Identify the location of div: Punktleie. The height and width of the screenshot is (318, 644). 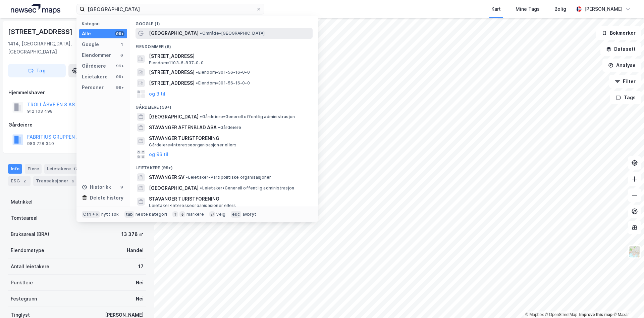
(21, 282).